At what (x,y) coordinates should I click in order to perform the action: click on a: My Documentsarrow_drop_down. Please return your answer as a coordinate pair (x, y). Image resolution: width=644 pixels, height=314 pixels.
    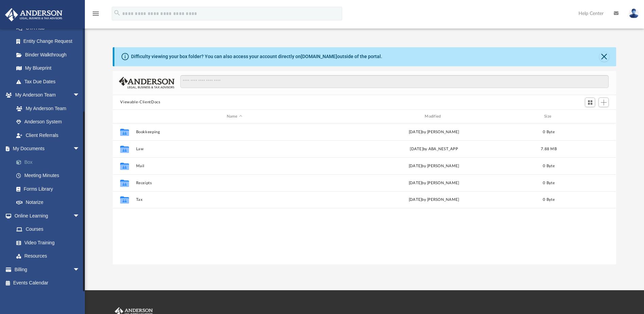
    Looking at the image, I should click on (47, 149).